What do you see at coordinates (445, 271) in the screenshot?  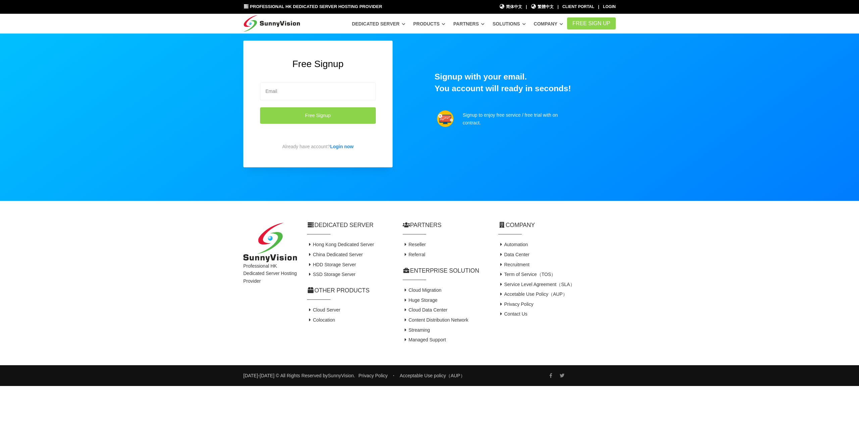 I see `h2: Enterprise Solution` at bounding box center [445, 271].